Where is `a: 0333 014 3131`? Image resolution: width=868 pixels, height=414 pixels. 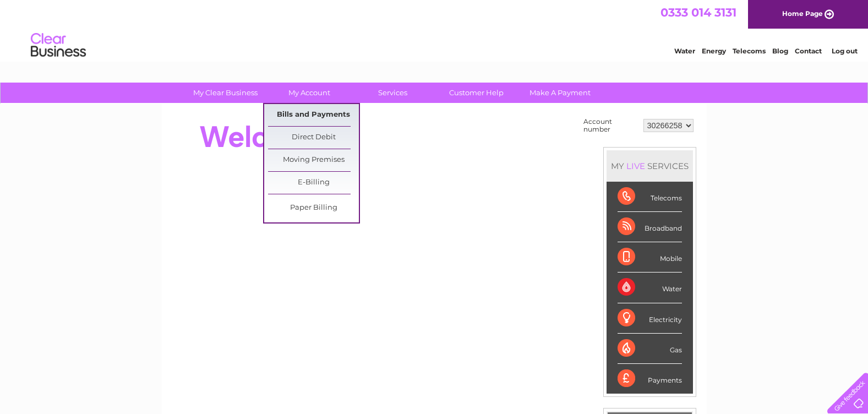
a: 0333 014 3131 is located at coordinates (699, 12).